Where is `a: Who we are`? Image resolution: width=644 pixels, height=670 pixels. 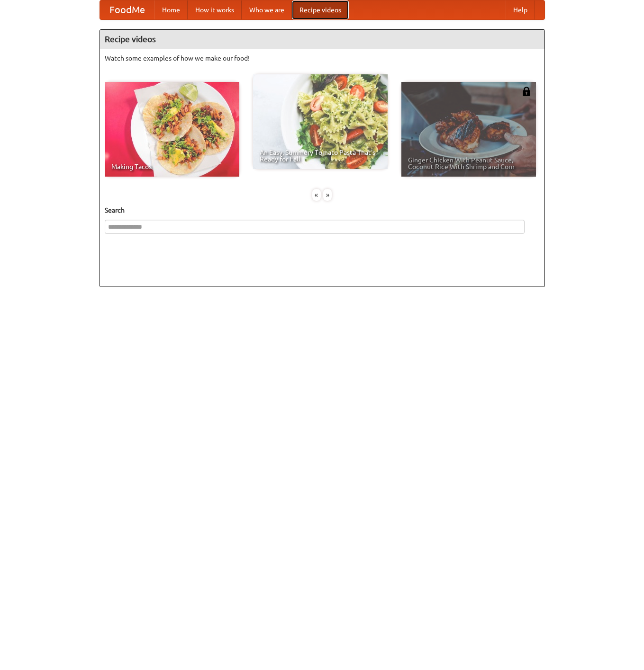 a: Who we are is located at coordinates (267, 10).